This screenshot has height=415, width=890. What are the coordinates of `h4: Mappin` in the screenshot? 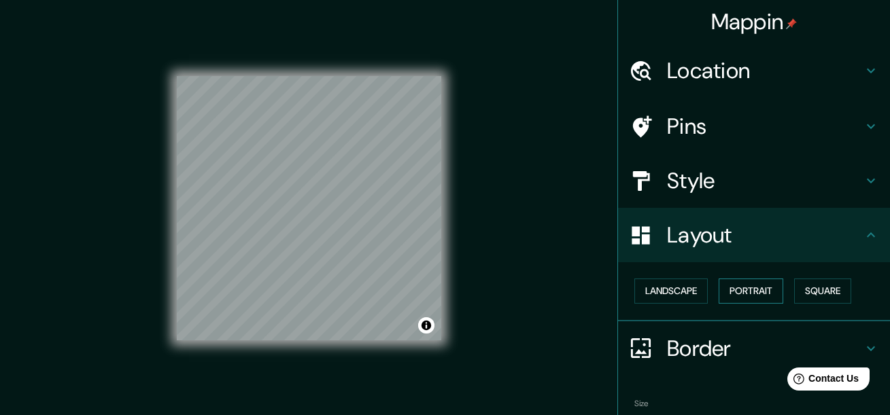 It's located at (754, 22).